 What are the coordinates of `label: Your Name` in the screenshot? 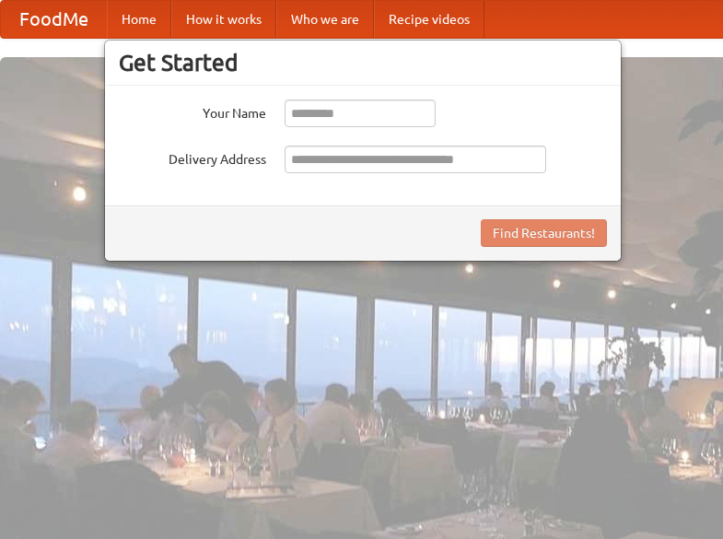 It's located at (192, 110).